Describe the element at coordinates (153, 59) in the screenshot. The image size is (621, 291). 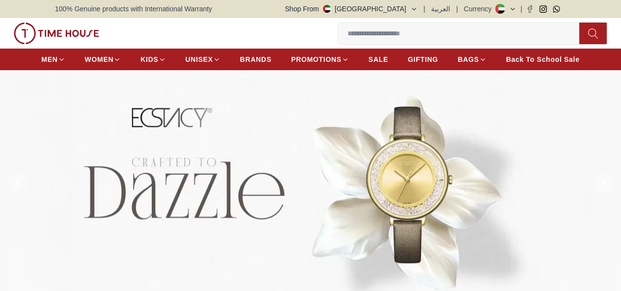
I see `a: KIDS` at that location.